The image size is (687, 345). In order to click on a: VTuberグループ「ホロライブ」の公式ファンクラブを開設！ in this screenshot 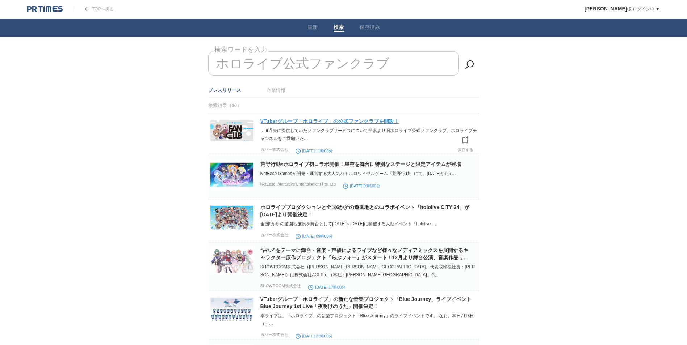, I will do `click(330, 121)`.